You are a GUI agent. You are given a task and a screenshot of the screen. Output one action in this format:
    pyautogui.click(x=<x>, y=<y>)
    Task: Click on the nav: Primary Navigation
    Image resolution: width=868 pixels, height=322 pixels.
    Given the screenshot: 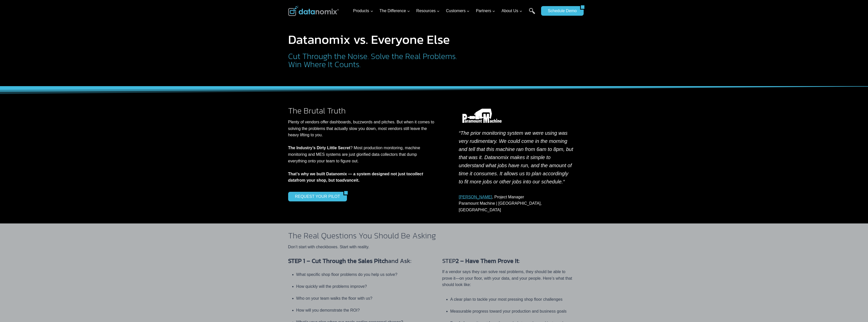 What is the action you would take?
    pyautogui.click(x=445, y=11)
    